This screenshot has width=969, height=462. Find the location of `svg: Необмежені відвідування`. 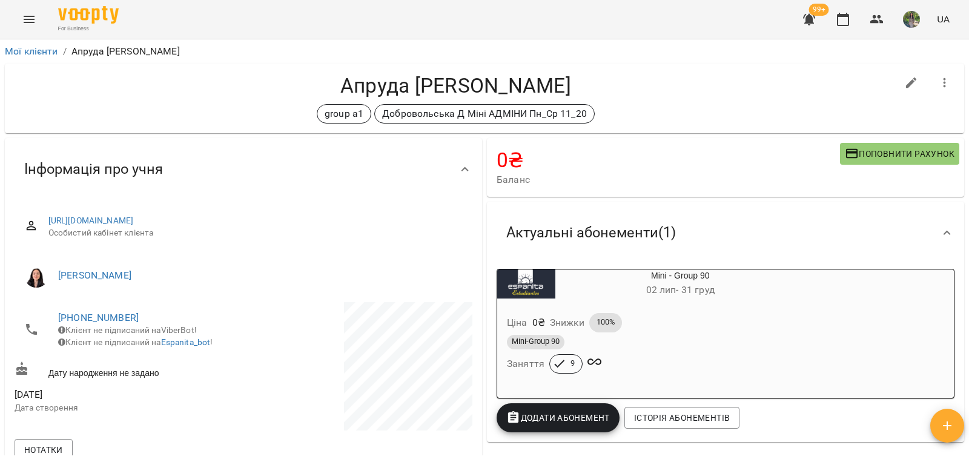

svg: Необмежені відвідування is located at coordinates (595, 362).